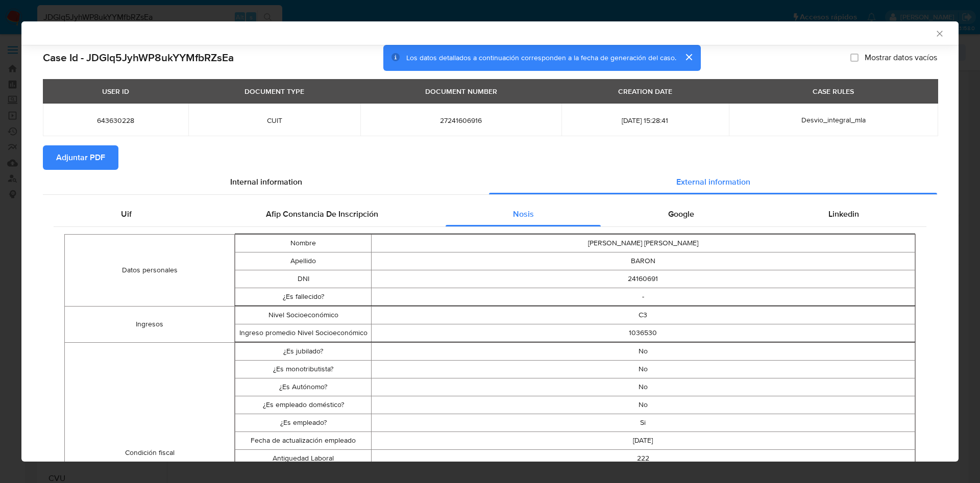 This screenshot has height=483, width=980. What do you see at coordinates (322, 214) in the screenshot?
I see `span: Afip Constancia De Inscripción` at bounding box center [322, 214].